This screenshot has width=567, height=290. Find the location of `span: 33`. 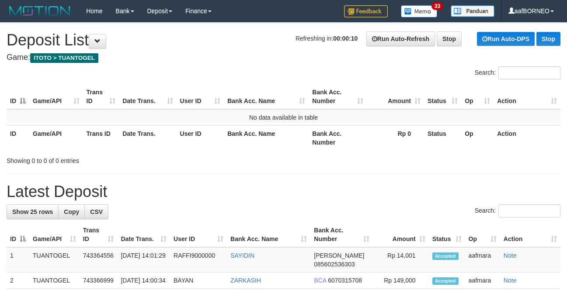

span: 33 is located at coordinates (437, 6).